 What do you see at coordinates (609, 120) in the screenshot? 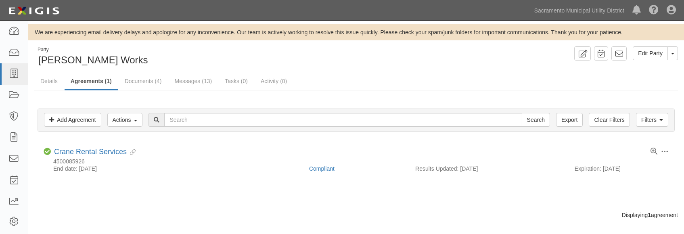
I see `a: Clear Filters` at bounding box center [609, 120].